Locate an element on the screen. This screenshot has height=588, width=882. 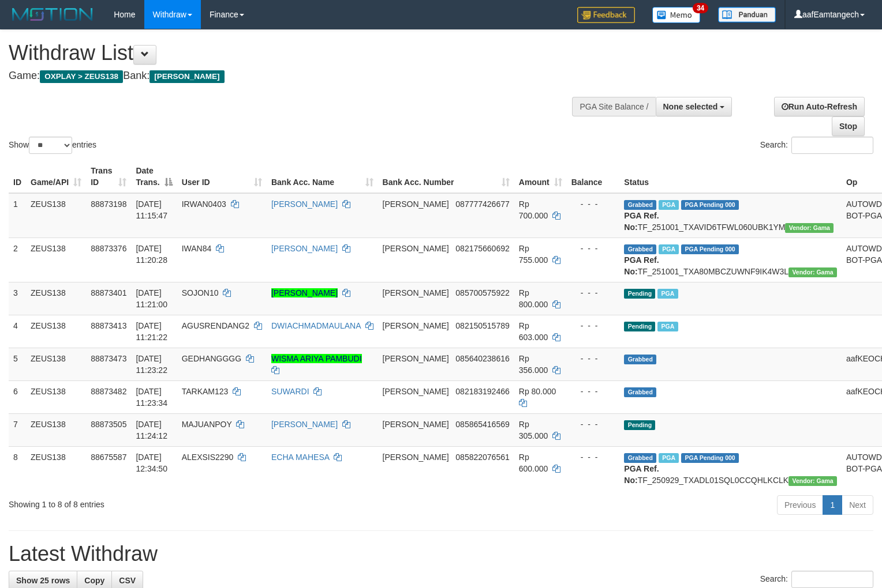
th: ID is located at coordinates (17, 177).